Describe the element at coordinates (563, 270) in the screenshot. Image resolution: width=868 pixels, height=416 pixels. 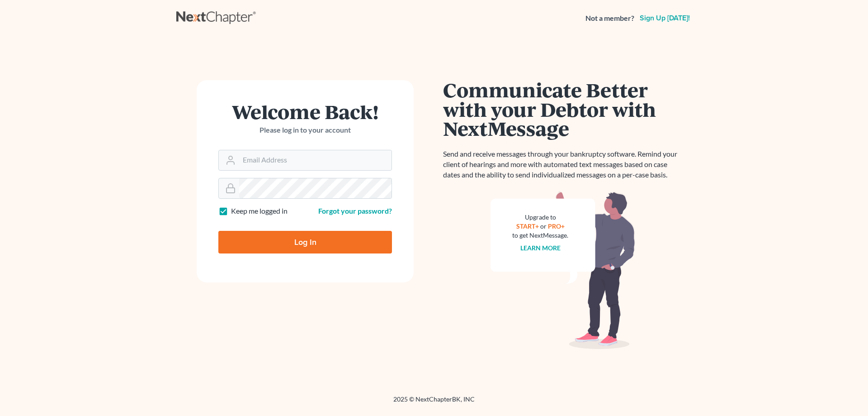
I see `img: nextmessage_bg-59042aed3d76b12b5cd301f8e5b87938c9018125f34e5fa2b7a6b67550977c72.svg` at that location.